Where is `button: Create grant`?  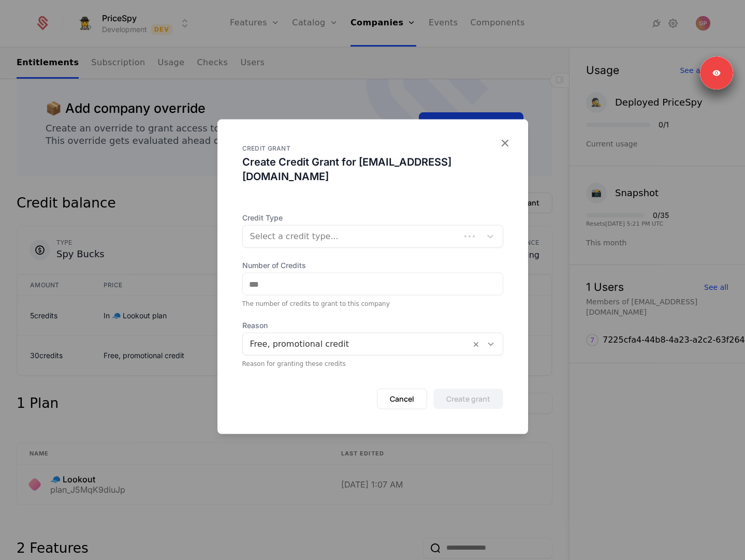 button: Create grant is located at coordinates (468, 399).